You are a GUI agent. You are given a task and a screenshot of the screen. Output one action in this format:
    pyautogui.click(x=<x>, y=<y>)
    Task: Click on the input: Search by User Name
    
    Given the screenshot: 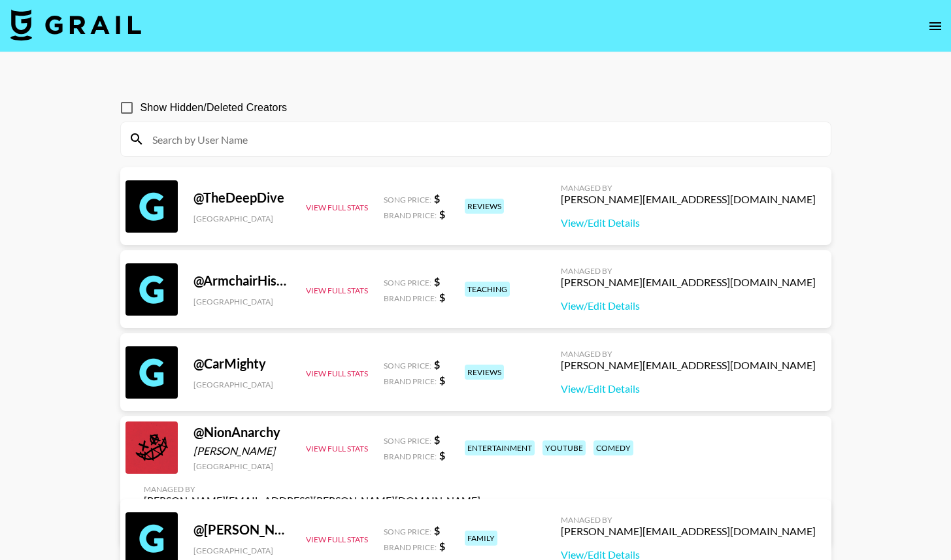 What is the action you would take?
    pyautogui.click(x=484, y=139)
    